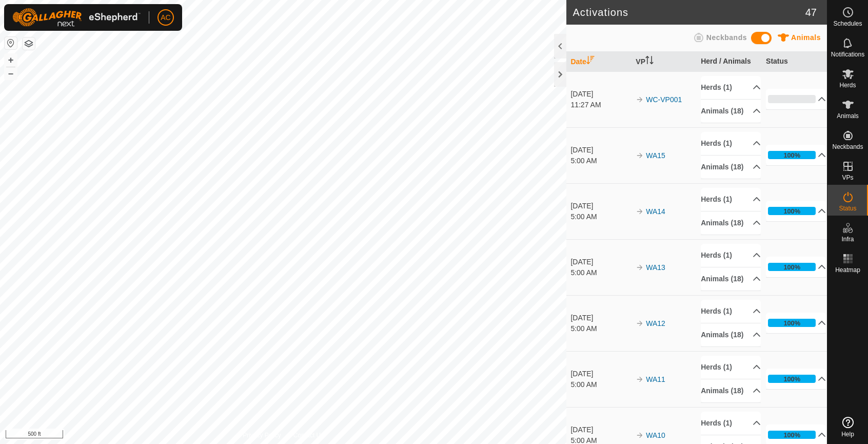 This screenshot has height=444, width=868. Describe the element at coordinates (656, 323) in the screenshot. I see `a: WA12` at that location.